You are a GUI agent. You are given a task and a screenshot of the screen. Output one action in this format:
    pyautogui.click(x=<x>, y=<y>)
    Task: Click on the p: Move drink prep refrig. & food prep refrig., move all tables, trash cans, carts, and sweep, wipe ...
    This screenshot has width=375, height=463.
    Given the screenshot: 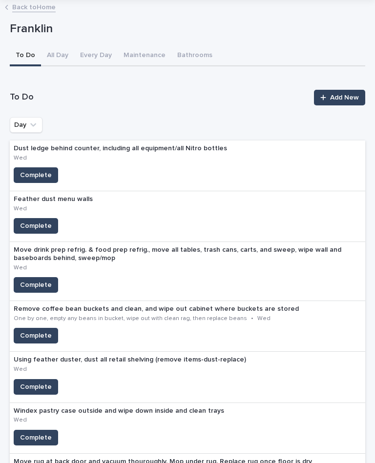 What is the action you would take?
    pyautogui.click(x=187, y=254)
    